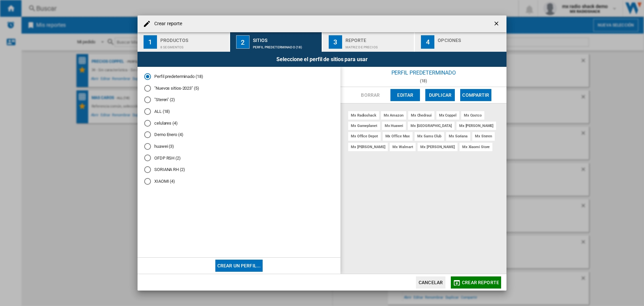 This screenshot has height=306, width=644. I want to click on div: Productos, so click(193, 38).